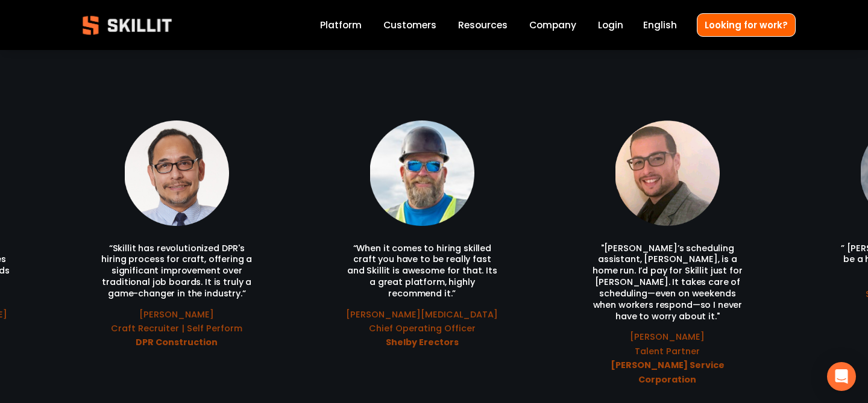 This screenshot has height=403, width=868. I want to click on a: Company, so click(552, 25).